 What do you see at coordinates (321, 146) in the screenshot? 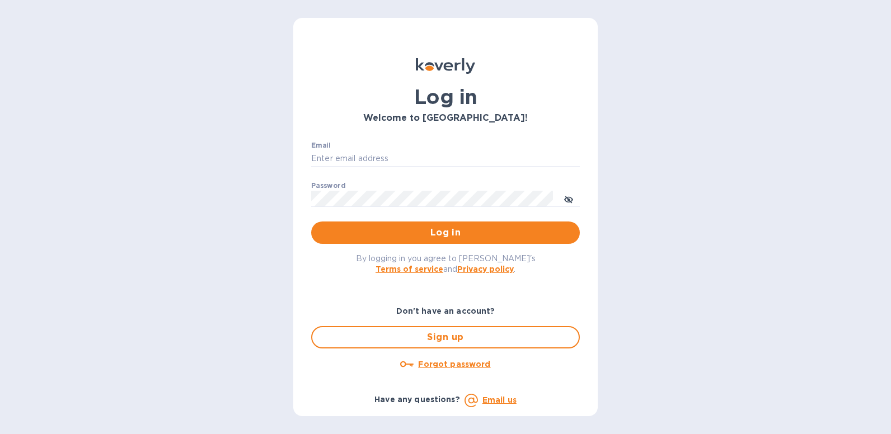
I see `label: Email` at bounding box center [321, 146].